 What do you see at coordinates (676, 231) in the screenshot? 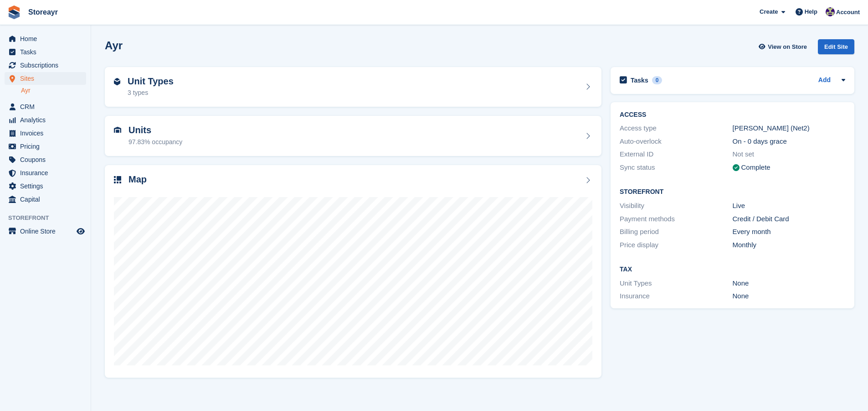
I see `div: Billing period` at bounding box center [676, 231].